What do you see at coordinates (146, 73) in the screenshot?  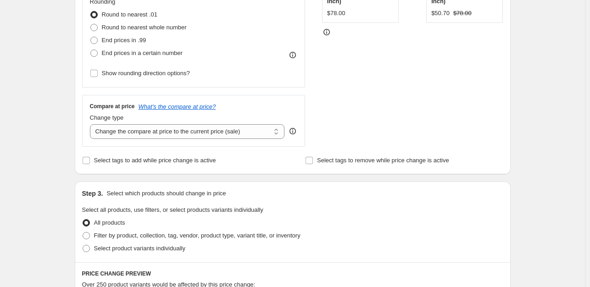 I see `span: Show rounding direction options?` at bounding box center [146, 73].